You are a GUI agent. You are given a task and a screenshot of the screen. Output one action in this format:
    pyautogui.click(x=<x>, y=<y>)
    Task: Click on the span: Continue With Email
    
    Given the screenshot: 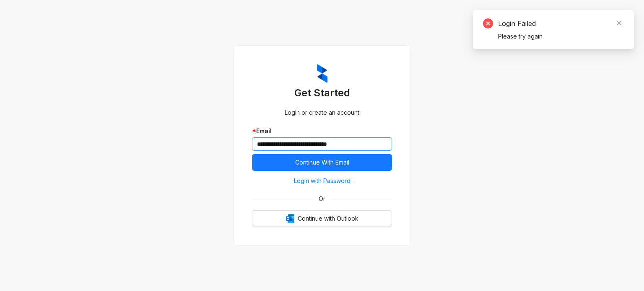 What is the action you would take?
    pyautogui.click(x=322, y=163)
    